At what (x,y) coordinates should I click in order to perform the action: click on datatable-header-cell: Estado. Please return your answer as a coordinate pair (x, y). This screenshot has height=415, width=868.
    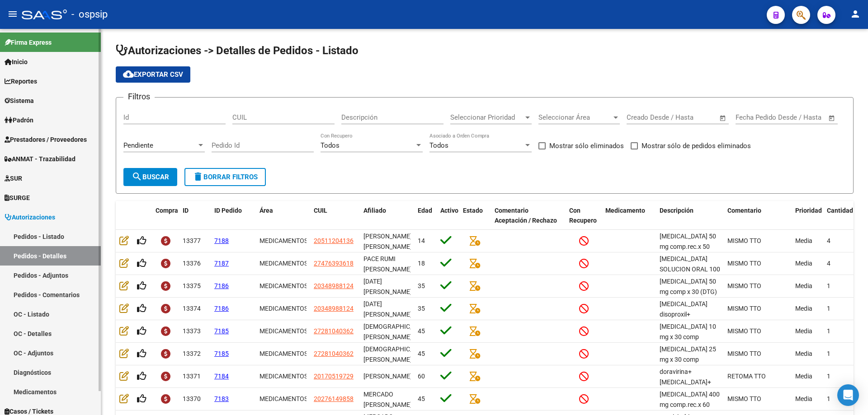
    Looking at the image, I should click on (475, 216).